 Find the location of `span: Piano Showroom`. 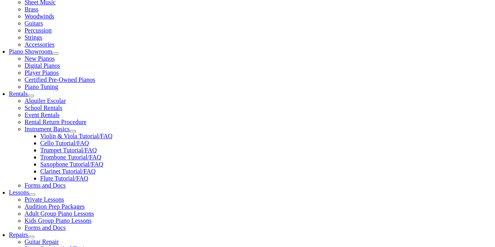

span: Piano Showroom is located at coordinates (30, 51).